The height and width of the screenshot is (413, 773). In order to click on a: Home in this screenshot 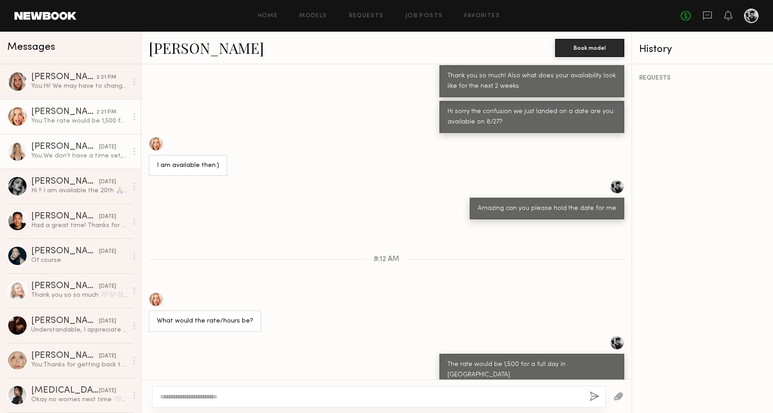, I will do `click(268, 16)`.